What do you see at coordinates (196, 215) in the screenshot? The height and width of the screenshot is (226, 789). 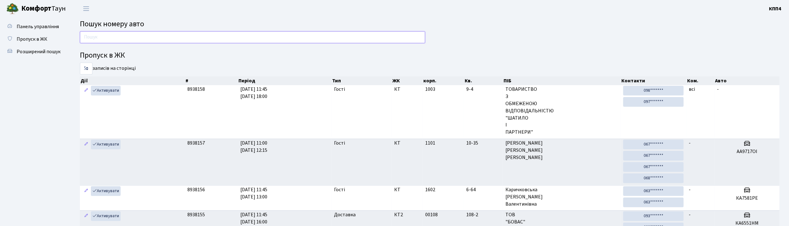 I see `span: 8938155` at bounding box center [196, 215].